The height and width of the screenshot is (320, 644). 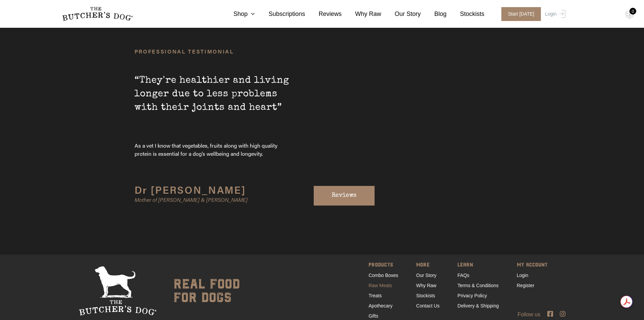 What do you see at coordinates (526, 285) in the screenshot?
I see `a: Register` at bounding box center [526, 285].